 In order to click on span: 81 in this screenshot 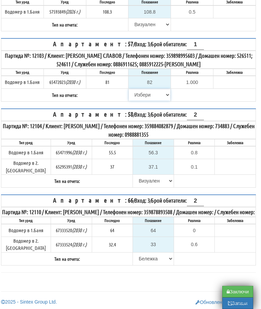, I will do `click(107, 82)`.